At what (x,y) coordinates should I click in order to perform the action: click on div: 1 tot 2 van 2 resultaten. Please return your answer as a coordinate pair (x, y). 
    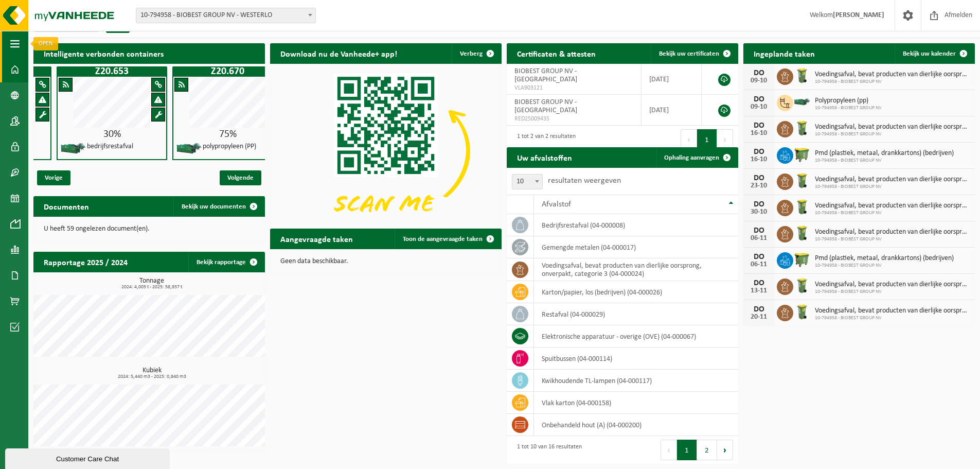
    Looking at the image, I should click on (544, 140).